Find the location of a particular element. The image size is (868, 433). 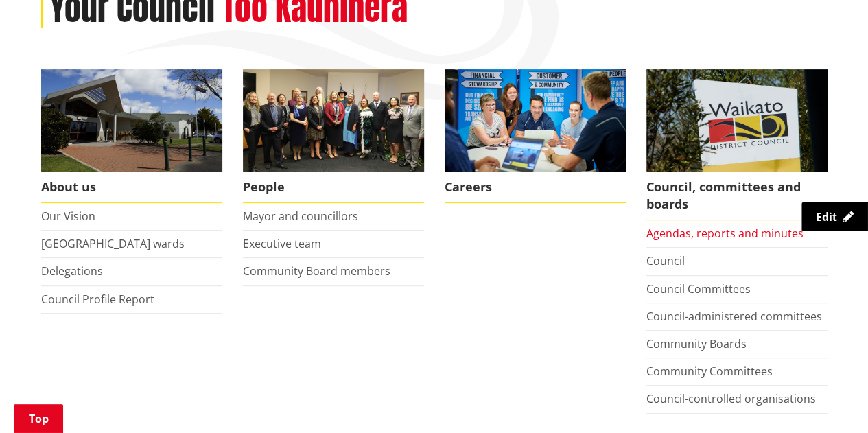

a: Council is located at coordinates (666, 261).